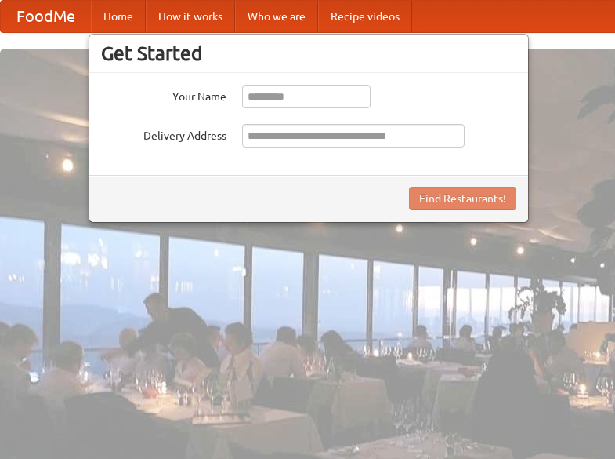 The image size is (615, 459). Describe the element at coordinates (118, 16) in the screenshot. I see `a: Home` at that location.